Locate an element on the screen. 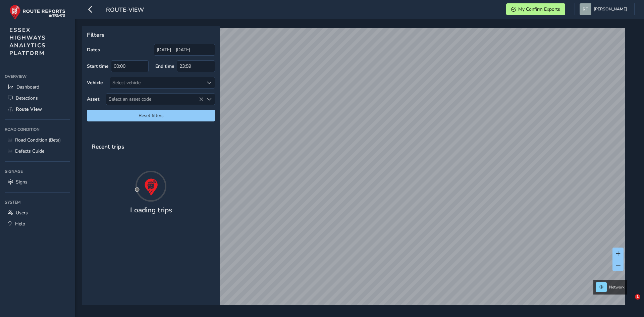 Image resolution: width=644 pixels, height=317 pixels. span: Route View is located at coordinates (29, 109).